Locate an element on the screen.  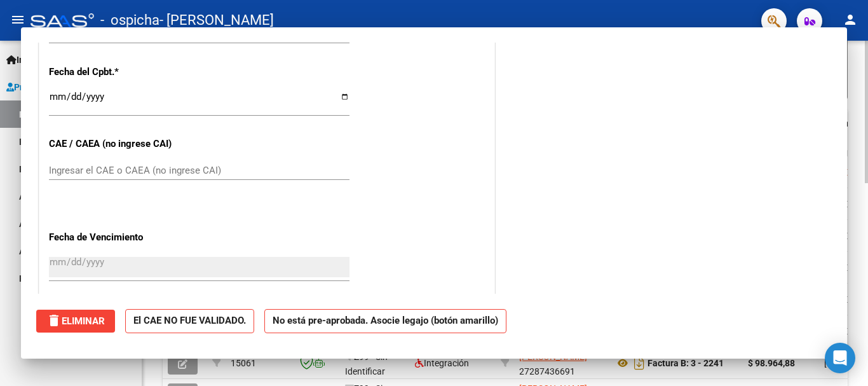
strong: No está pre-aprobada. Asocie legajo (botón amarillo) is located at coordinates (385, 321).